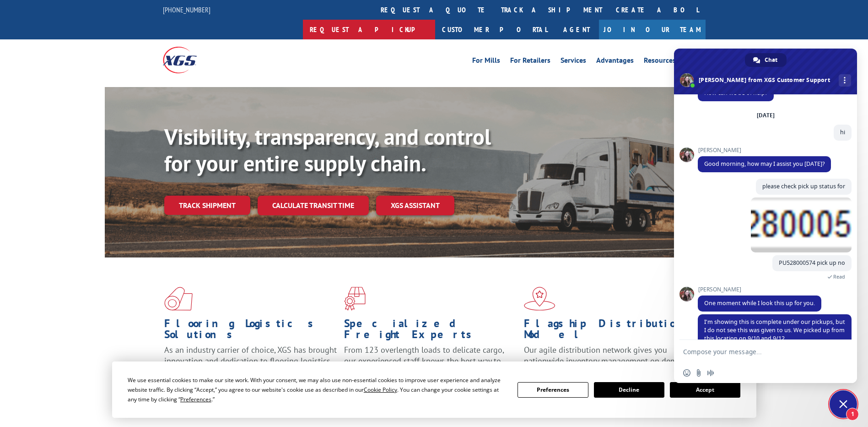  I want to click on b: Visibility, transparency, and control for your entire supply chain., so click(327, 150).